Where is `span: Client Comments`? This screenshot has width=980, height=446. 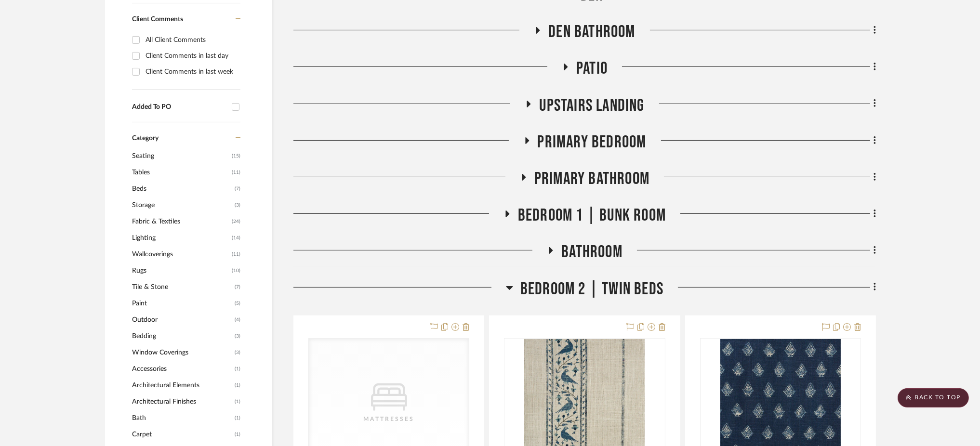
span: Client Comments is located at coordinates (158, 19).